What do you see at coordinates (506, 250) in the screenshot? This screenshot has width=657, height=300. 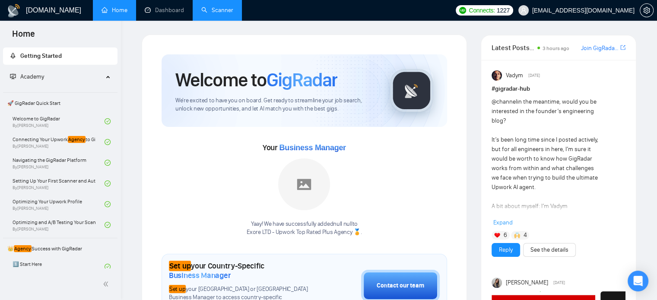 I see `button: Reply` at bounding box center [506, 250].